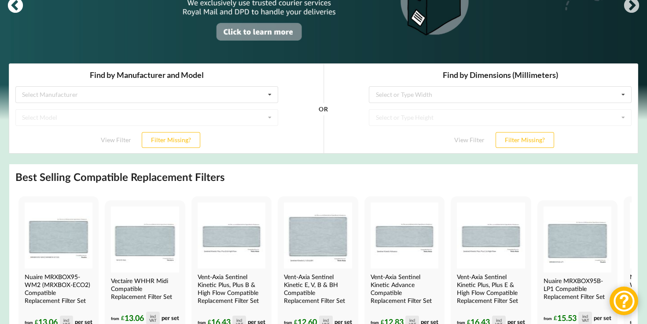  I want to click on div: 13.06, so click(140, 318).